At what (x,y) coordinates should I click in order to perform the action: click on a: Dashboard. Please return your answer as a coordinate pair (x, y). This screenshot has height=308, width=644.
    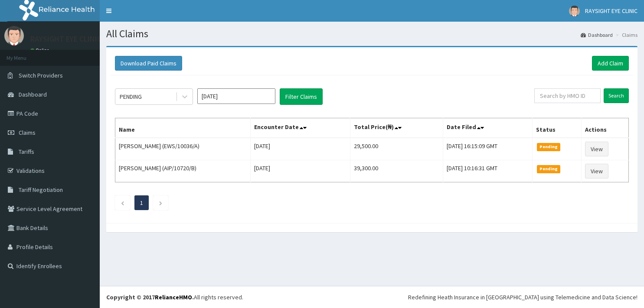
    Looking at the image, I should click on (597, 35).